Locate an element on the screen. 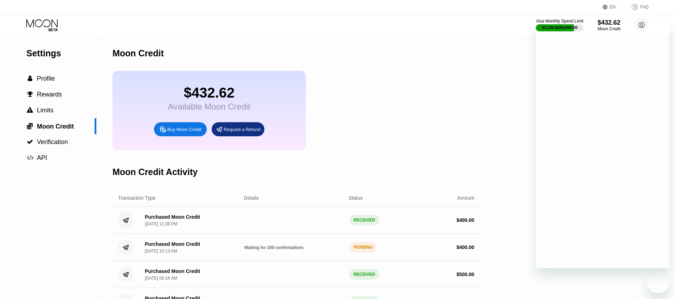  div: Status is located at coordinates (356, 198).